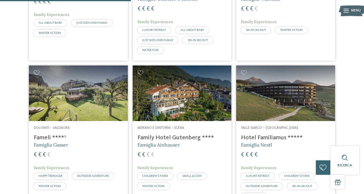  Describe the element at coordinates (159, 145) in the screenshot. I see `span: Famiglia Ainhauser` at that location.